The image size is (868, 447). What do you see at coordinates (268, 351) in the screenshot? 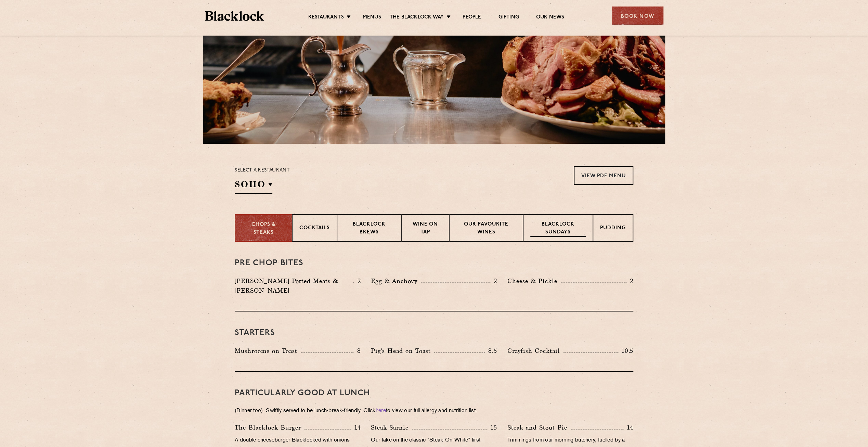
I see `p: Mushrooms on Toast` at bounding box center [268, 351].